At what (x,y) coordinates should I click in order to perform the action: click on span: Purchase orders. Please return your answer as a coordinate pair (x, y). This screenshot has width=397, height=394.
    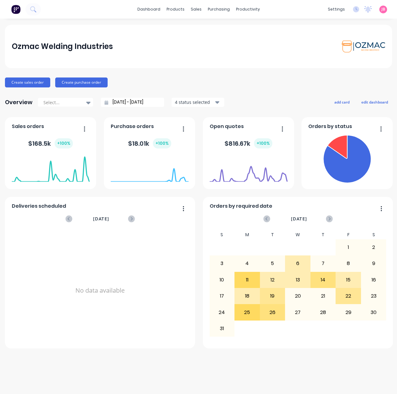
    Looking at the image, I should click on (132, 127).